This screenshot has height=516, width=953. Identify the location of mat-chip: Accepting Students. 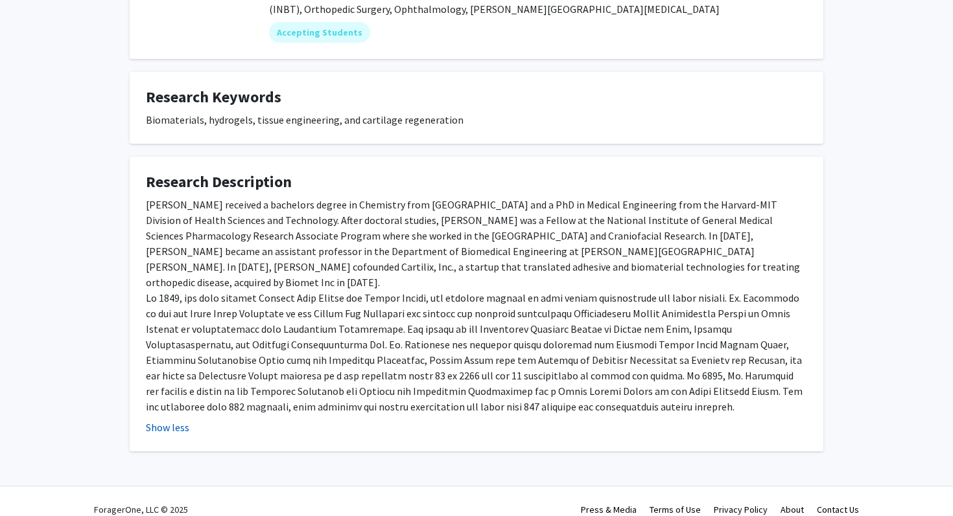
(319, 32).